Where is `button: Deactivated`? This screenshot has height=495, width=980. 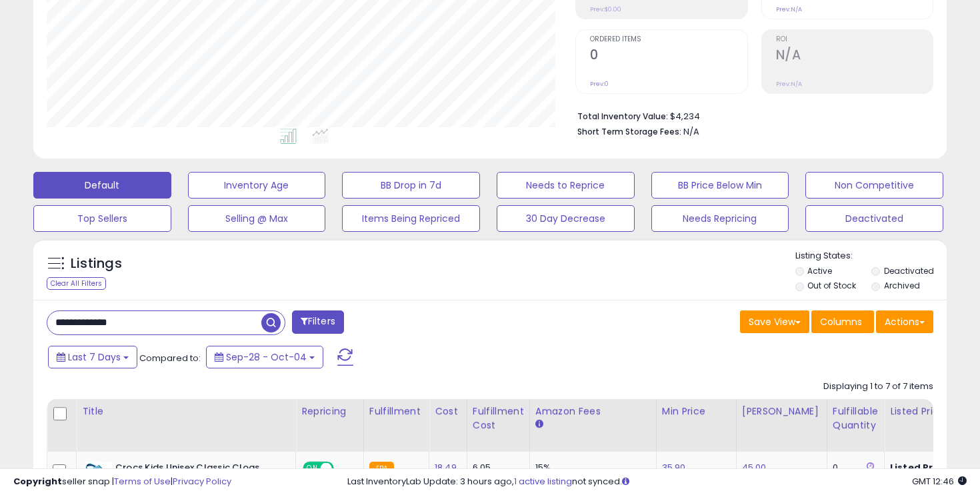
button: Deactivated is located at coordinates (874, 218).